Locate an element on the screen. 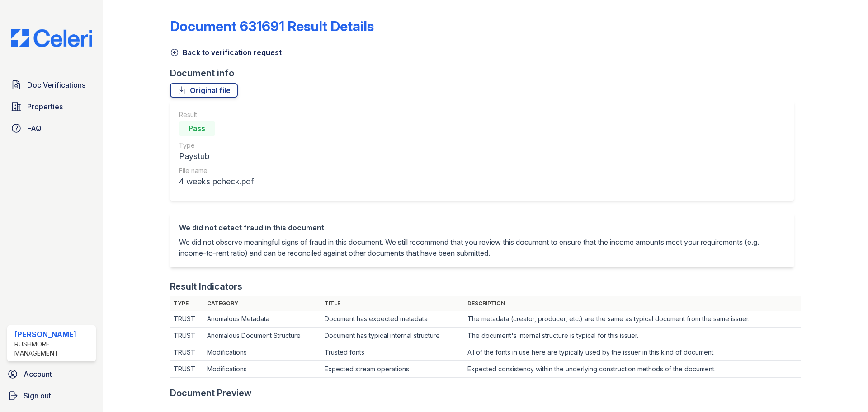 This screenshot has height=412, width=868. th: Description is located at coordinates (633, 303).